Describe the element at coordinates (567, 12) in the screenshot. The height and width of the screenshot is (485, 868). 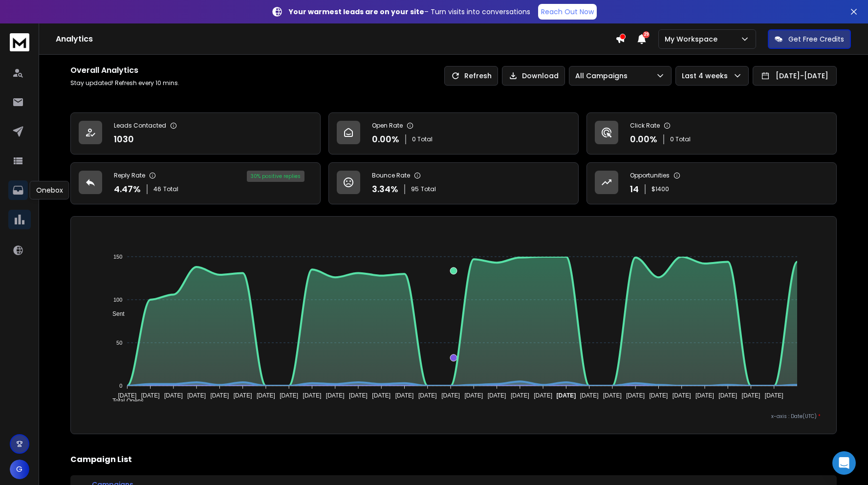
I see `p: Reach Out Now` at that location.